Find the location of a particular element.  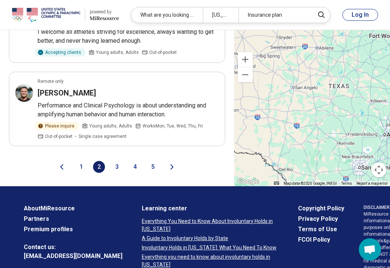

a: Premium profiles is located at coordinates (73, 230).